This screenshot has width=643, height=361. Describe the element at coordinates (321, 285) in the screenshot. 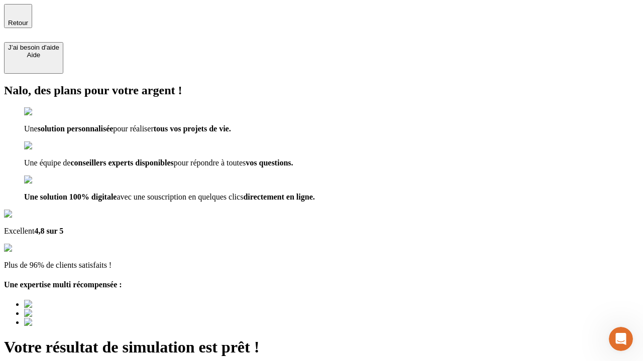

I see `h4: Une expertise multi récompensée :` at that location.